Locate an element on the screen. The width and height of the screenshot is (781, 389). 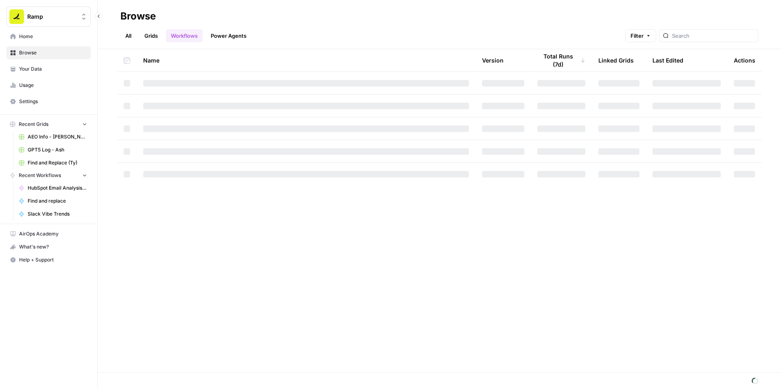
a: Usage is located at coordinates (48, 85).